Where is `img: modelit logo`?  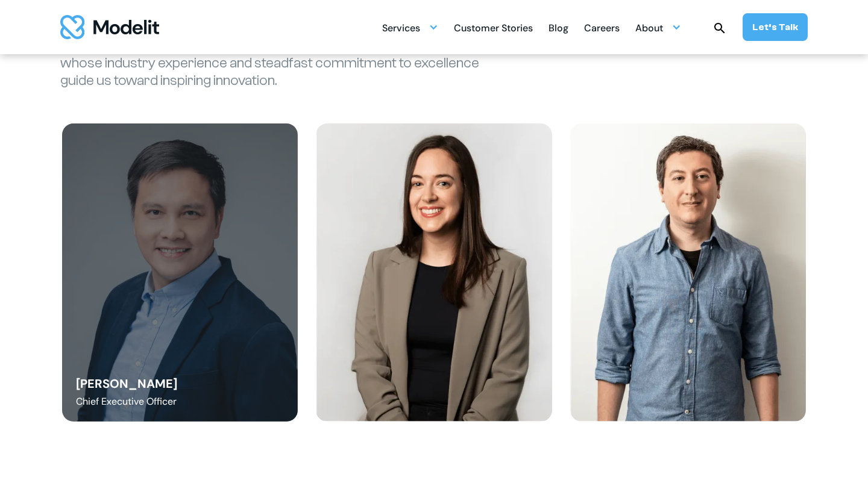 img: modelit logo is located at coordinates (110, 27).